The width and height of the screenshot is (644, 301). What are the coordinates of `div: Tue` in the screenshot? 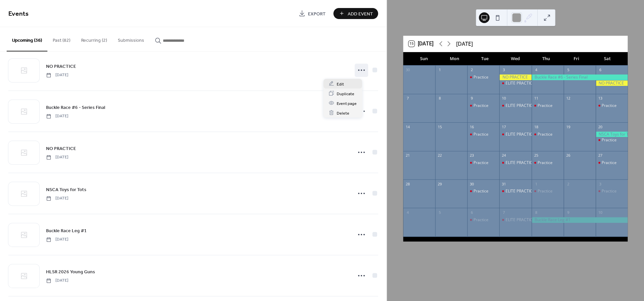 It's located at (485, 59).